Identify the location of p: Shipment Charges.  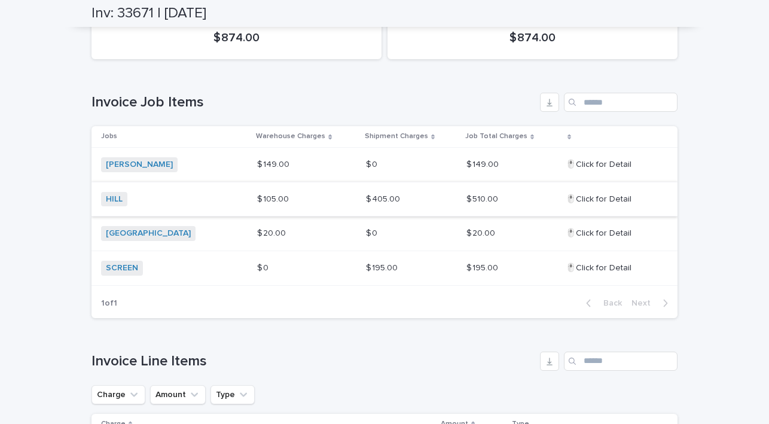
(397, 136).